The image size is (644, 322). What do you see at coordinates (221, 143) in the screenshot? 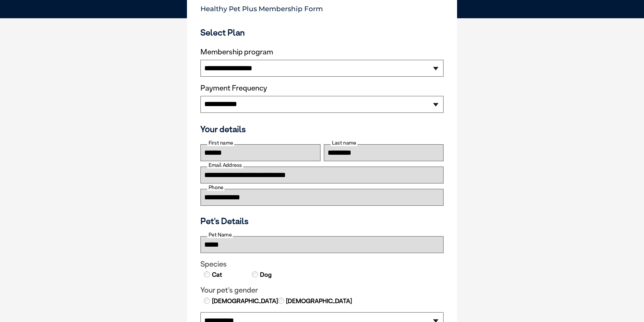
I see `label: First name` at bounding box center [221, 143].